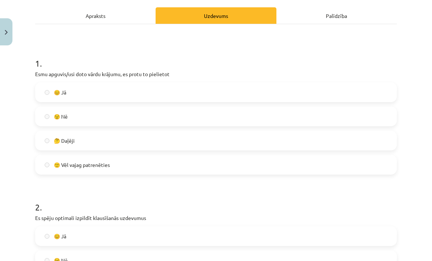 The height and width of the screenshot is (261, 432). I want to click on span: 😟 Nē, so click(61, 116).